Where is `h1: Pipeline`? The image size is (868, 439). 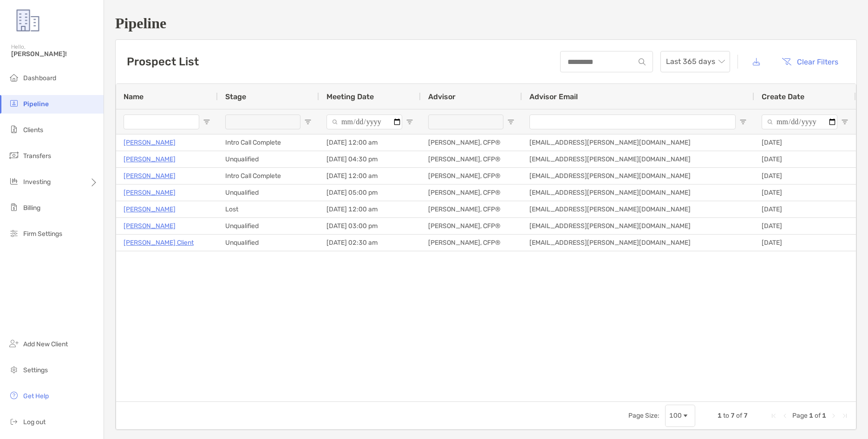 h1: Pipeline is located at coordinates (486, 23).